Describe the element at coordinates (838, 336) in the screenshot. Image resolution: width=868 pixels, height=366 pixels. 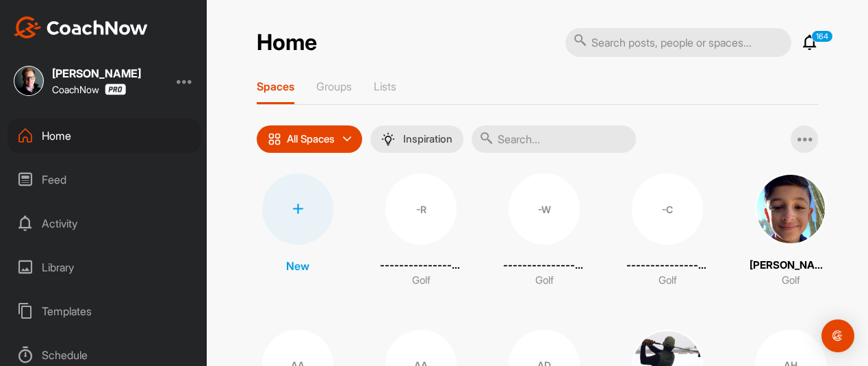
I see `div: Open Intercom Messenger` at that location.